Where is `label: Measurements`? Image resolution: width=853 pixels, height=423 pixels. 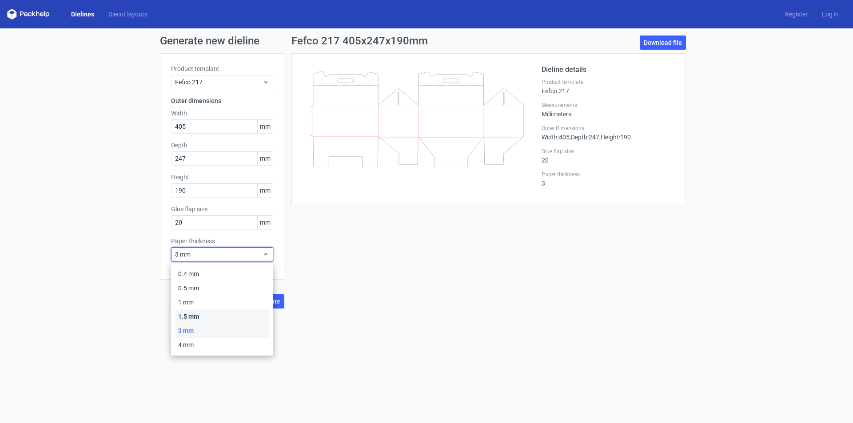
label: Measurements is located at coordinates (608, 105).